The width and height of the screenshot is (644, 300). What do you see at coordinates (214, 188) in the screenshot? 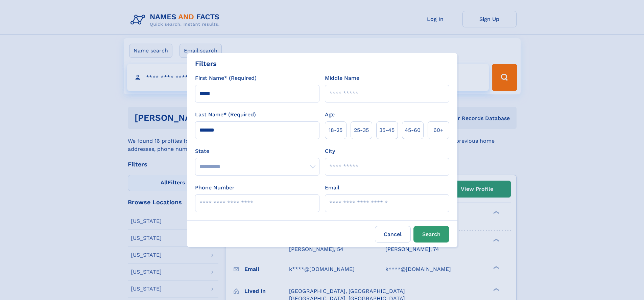
I see `label: Phone Number` at bounding box center [214, 188].